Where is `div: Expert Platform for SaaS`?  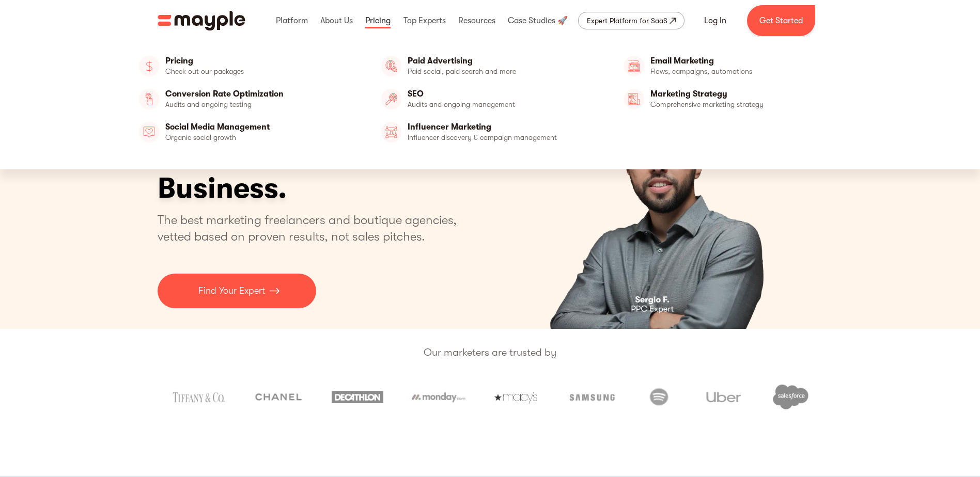
div: Expert Platform for SaaS is located at coordinates (627, 20).